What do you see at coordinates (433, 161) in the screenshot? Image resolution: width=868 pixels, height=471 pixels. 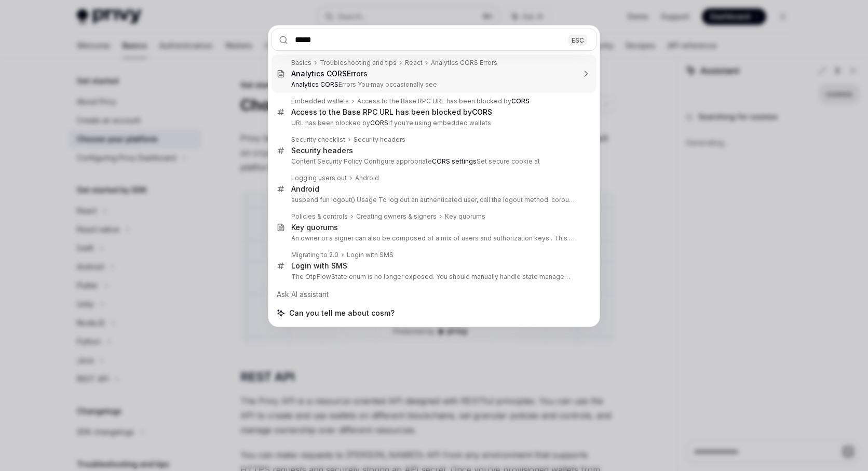 I see `p: Content Security Policy Configure appropriate Set secure cookie at` at bounding box center [433, 161].